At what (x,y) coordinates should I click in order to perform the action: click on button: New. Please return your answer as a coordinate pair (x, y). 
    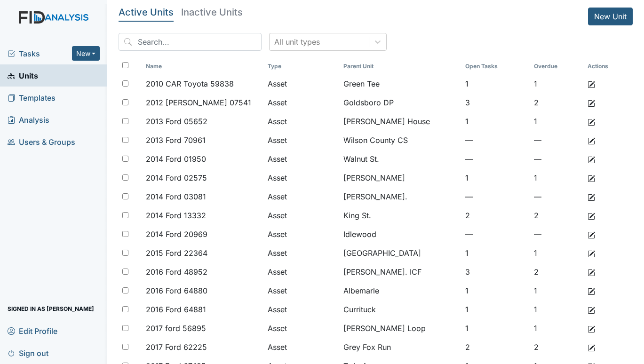
    Looking at the image, I should click on (86, 53).